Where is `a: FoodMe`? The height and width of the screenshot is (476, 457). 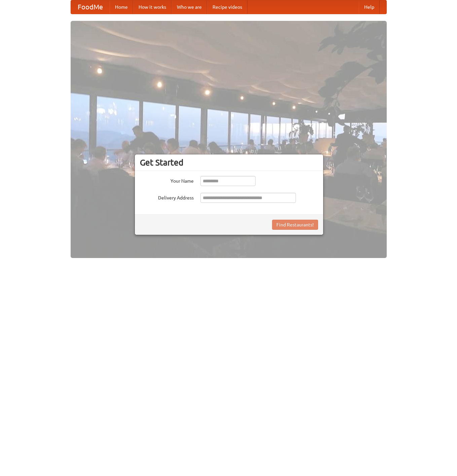
a: FoodMe is located at coordinates (90, 7).